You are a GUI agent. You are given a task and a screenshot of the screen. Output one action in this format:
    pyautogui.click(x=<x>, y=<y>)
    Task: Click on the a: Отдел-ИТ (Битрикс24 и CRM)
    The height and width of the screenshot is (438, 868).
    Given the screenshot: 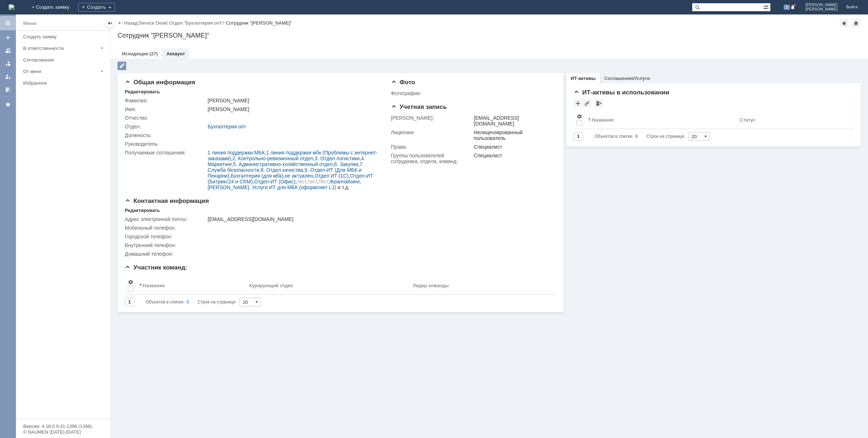 What is the action you would take?
    pyautogui.click(x=290, y=178)
    